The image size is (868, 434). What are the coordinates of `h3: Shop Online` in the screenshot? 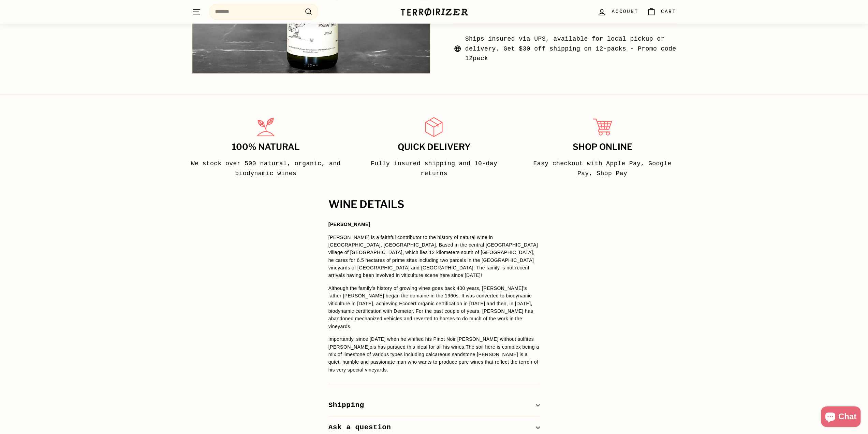 It's located at (602, 147).